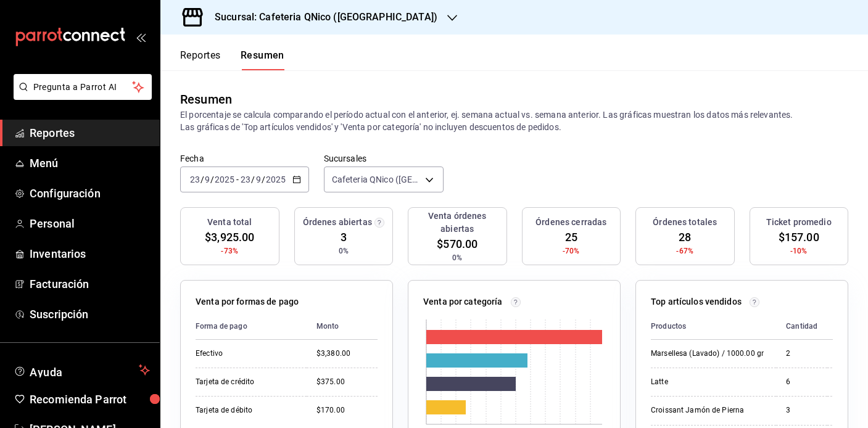  What do you see at coordinates (89, 223) in the screenshot?
I see `span: Personal` at bounding box center [89, 223].